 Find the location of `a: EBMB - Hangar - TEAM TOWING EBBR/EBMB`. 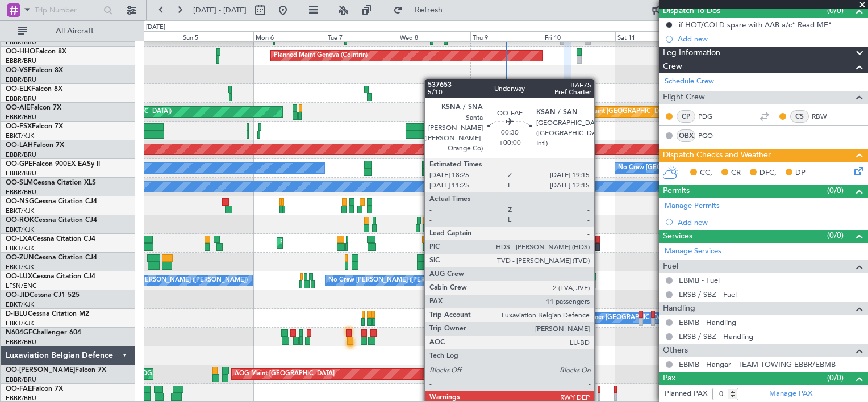

a: EBMB - Hangar - TEAM TOWING EBBR/EBMB is located at coordinates (757, 364).